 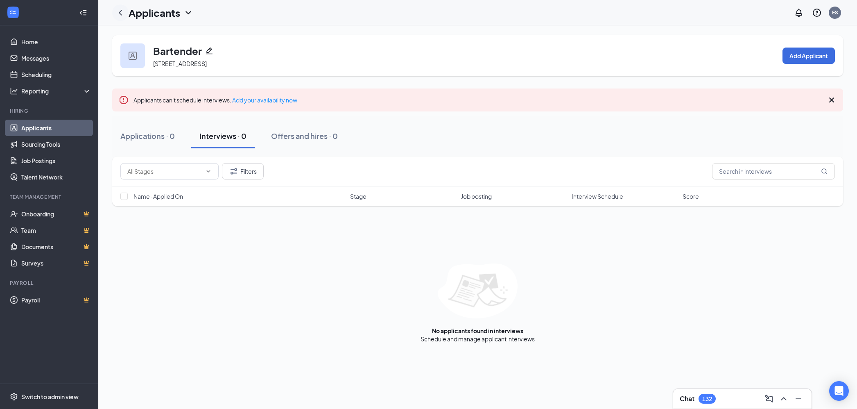 What do you see at coordinates (476, 196) in the screenshot?
I see `span: Job posting` at bounding box center [476, 196].